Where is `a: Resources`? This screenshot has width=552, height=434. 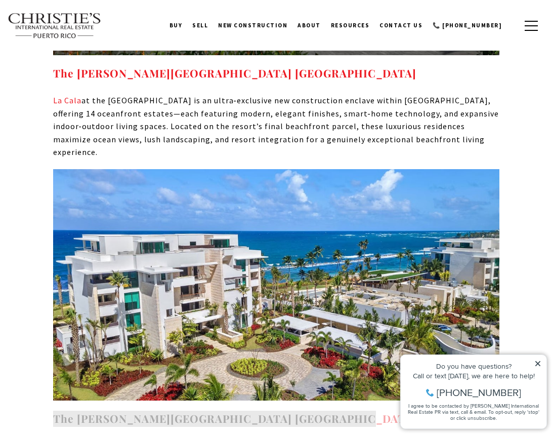 a: Resources is located at coordinates (350, 25).